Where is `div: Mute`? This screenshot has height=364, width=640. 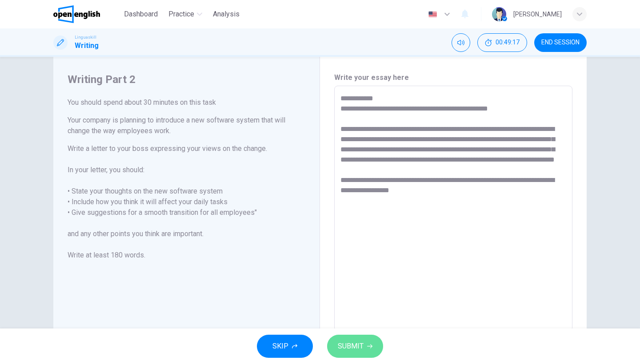 div: Mute is located at coordinates (461, 42).